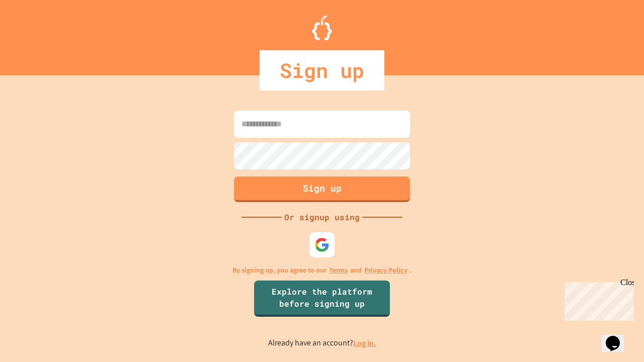 The width and height of the screenshot is (644, 362). I want to click on a: Privacy Policy, so click(386, 270).